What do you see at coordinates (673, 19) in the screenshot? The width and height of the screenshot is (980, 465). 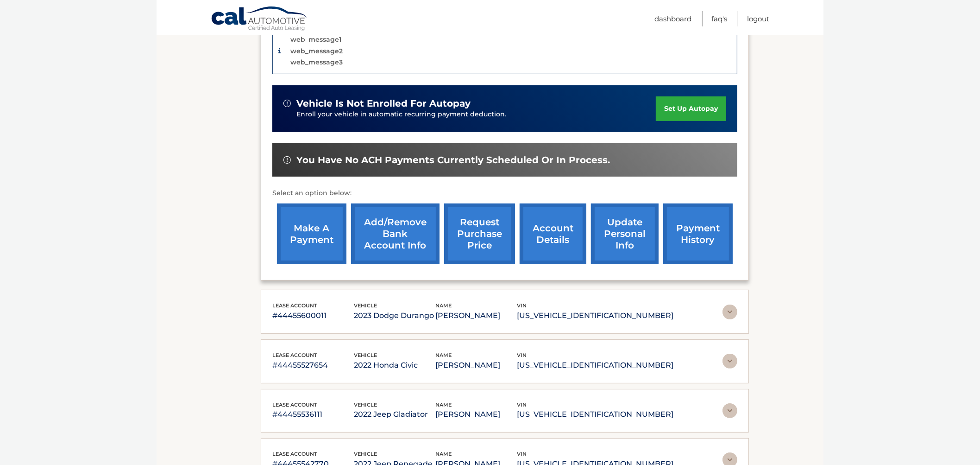 I see `a: Dashboard` at bounding box center [673, 19].